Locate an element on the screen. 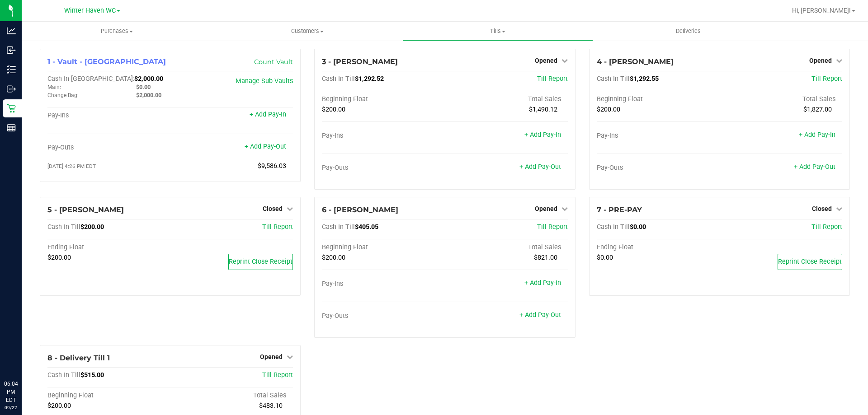 Image resolution: width=868 pixels, height=415 pixels. inline-svg: Outbound is located at coordinates (11, 89).